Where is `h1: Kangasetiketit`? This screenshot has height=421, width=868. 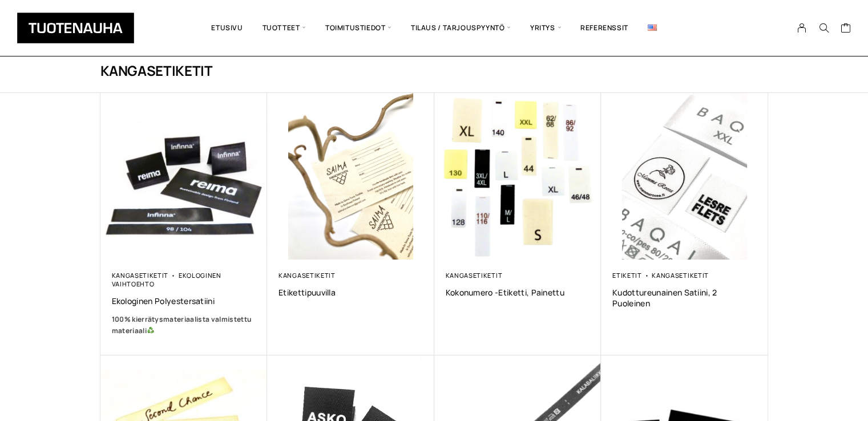
h1: Kangasetiketit is located at coordinates (434, 70).